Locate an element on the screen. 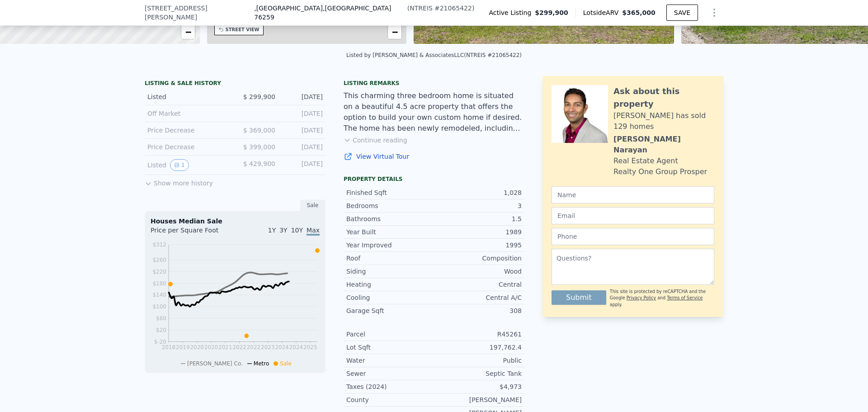 This screenshot has width=868, height=412. tspan: $220 is located at coordinates (159, 272).